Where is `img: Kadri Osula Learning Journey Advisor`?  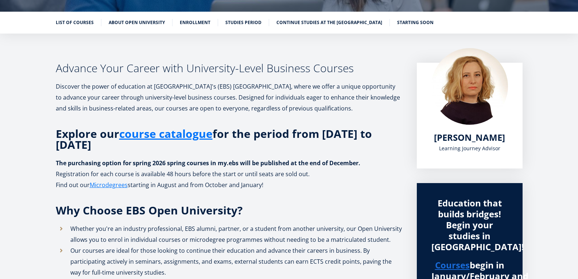
img: Kadri Osula Learning Journey Advisor is located at coordinates (470, 86).